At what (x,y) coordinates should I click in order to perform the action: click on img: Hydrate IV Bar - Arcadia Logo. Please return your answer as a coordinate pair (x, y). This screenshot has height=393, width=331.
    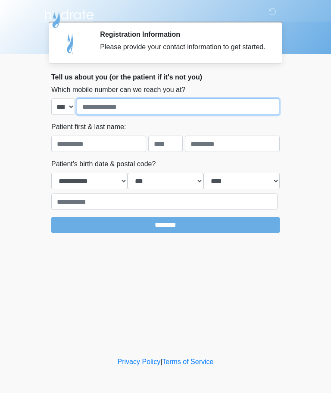
    Looking at the image, I should click on (69, 17).